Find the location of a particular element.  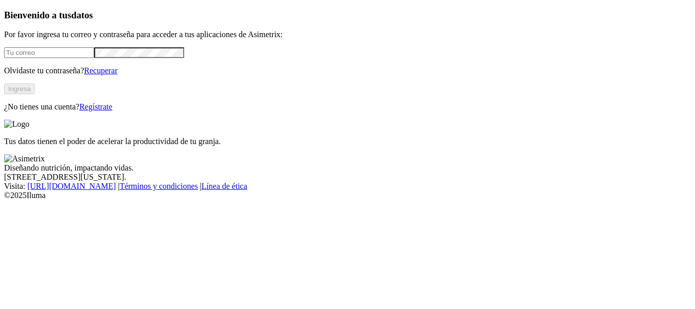

p: Olvidaste tu contraseña? is located at coordinates (347, 71).